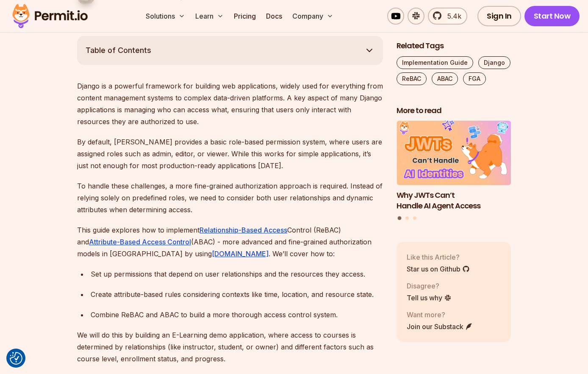 Image resolution: width=588 pixels, height=374 pixels. I want to click on a: Django, so click(495, 63).